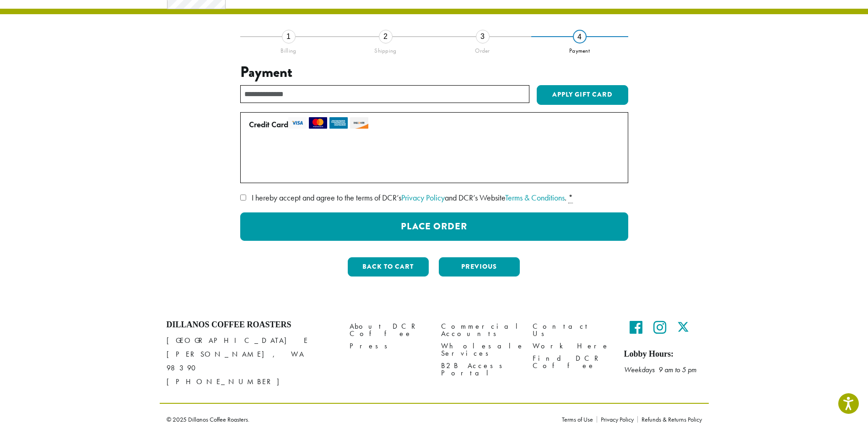  What do you see at coordinates (388, 346) in the screenshot?
I see `a: Press` at bounding box center [388, 346].